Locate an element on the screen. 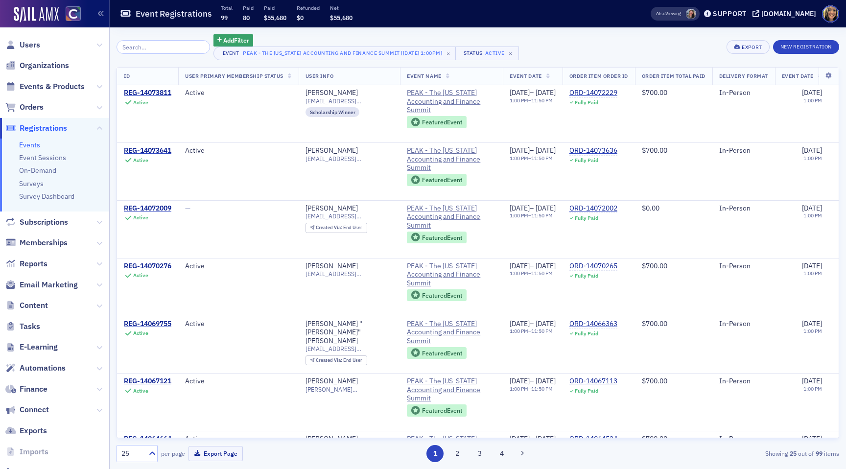 This screenshot has height=469, width=846. a: Imports is located at coordinates (27, 452).